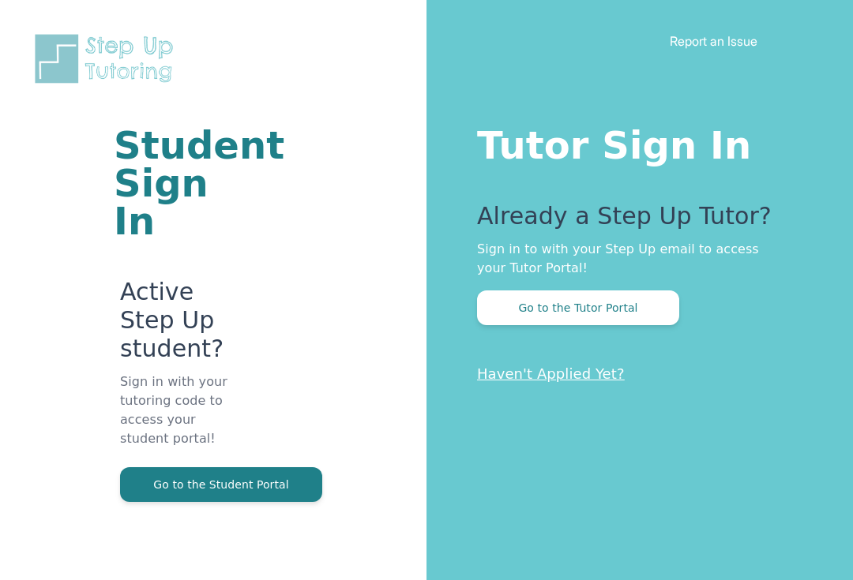 The width and height of the screenshot is (853, 580). What do you see at coordinates (175, 183) in the screenshot?
I see `h1: Student Sign In` at bounding box center [175, 183].